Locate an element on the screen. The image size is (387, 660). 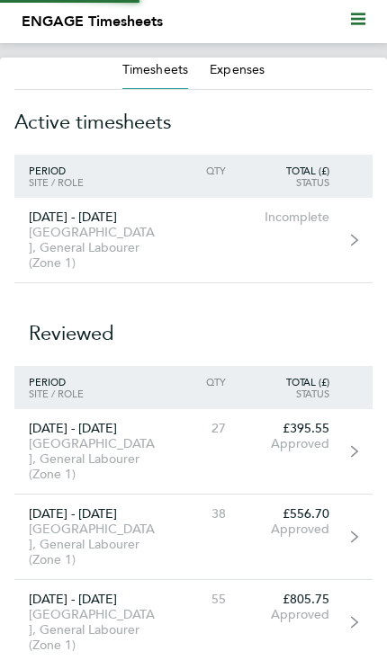
div: £395.55 is located at coordinates (291, 428).